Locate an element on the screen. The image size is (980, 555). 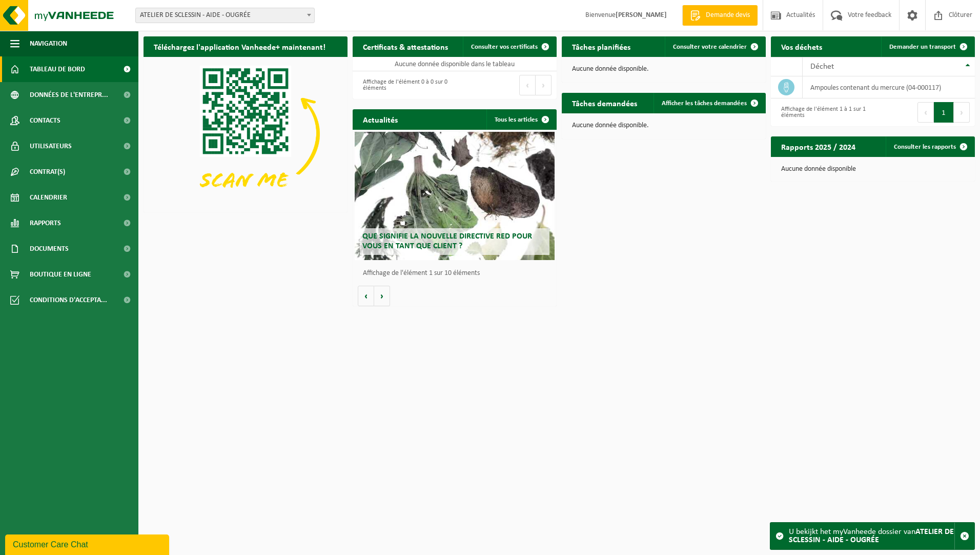
h2: Tâches demandées is located at coordinates (604, 102).